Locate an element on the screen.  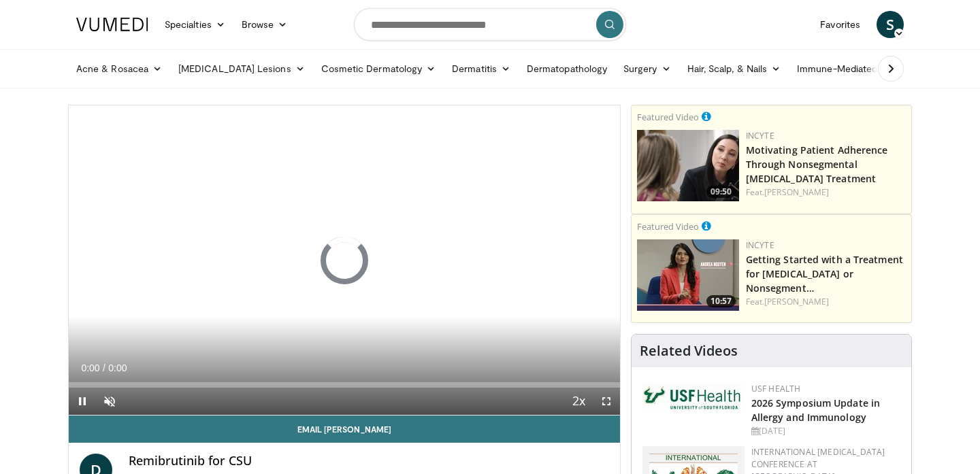
a: Dermatitis is located at coordinates (481, 69).